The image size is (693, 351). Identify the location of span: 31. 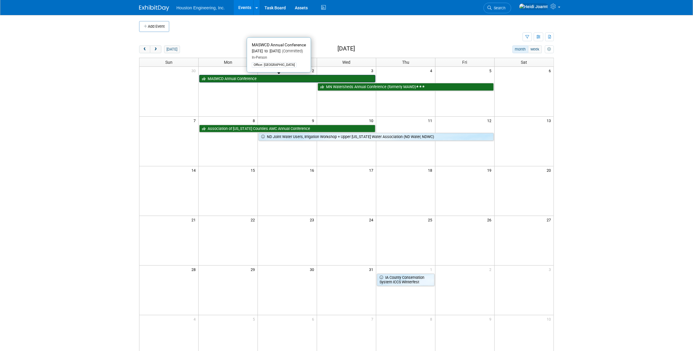
(372, 269).